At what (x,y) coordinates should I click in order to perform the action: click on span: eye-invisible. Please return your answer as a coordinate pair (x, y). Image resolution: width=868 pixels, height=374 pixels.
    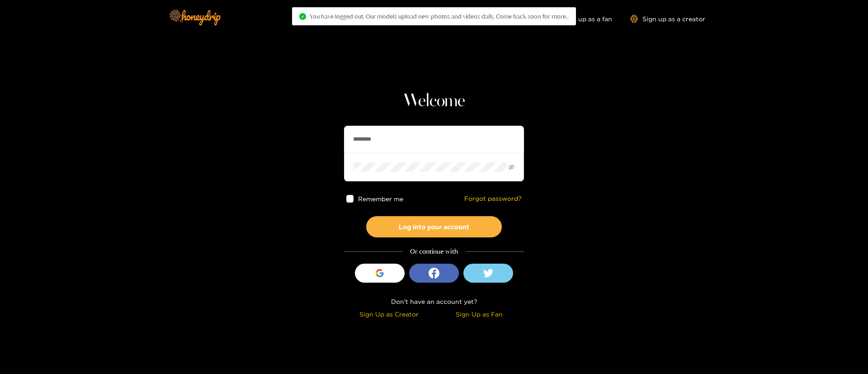
    Looking at the image, I should click on (511, 167).